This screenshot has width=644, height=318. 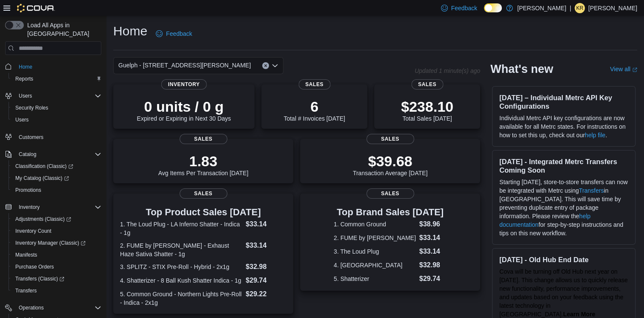 What do you see at coordinates (44, 166) in the screenshot?
I see `span: Classification (Classic)` at bounding box center [44, 166].